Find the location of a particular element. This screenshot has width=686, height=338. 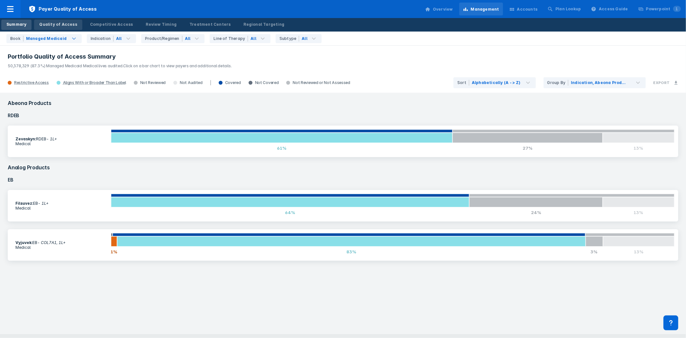

a: Treatment Centers is located at coordinates (210, 25).